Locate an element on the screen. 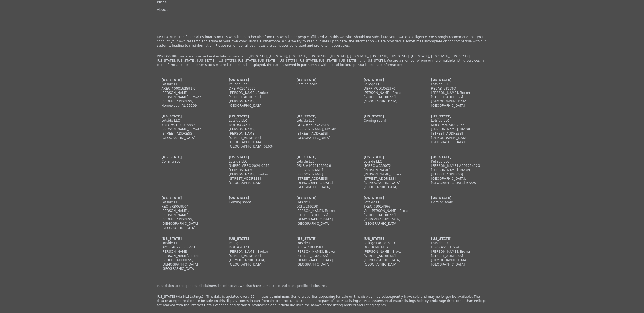  div: DOL #23033587 is located at coordinates (322, 247).